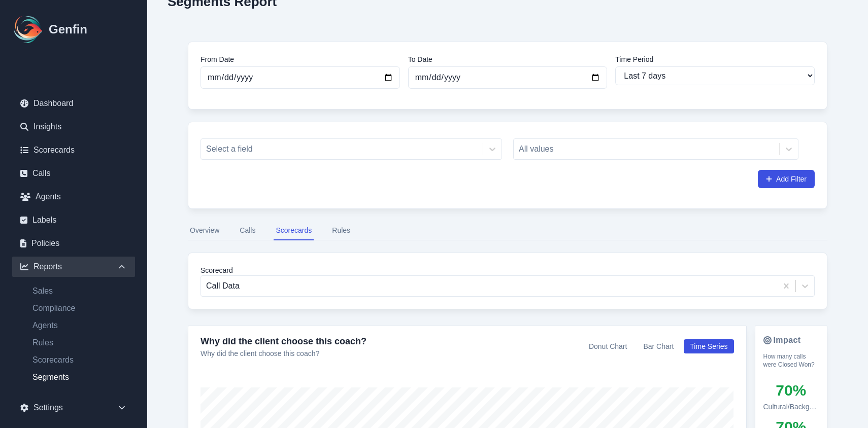 The height and width of the screenshot is (428, 868). Describe the element at coordinates (74, 103) in the screenshot. I see `a: Dashboard` at that location.